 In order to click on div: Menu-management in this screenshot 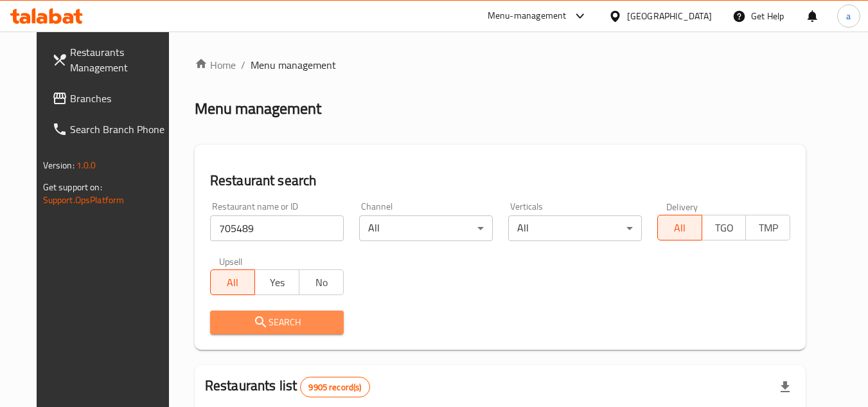, I will do `click(527, 16)`.